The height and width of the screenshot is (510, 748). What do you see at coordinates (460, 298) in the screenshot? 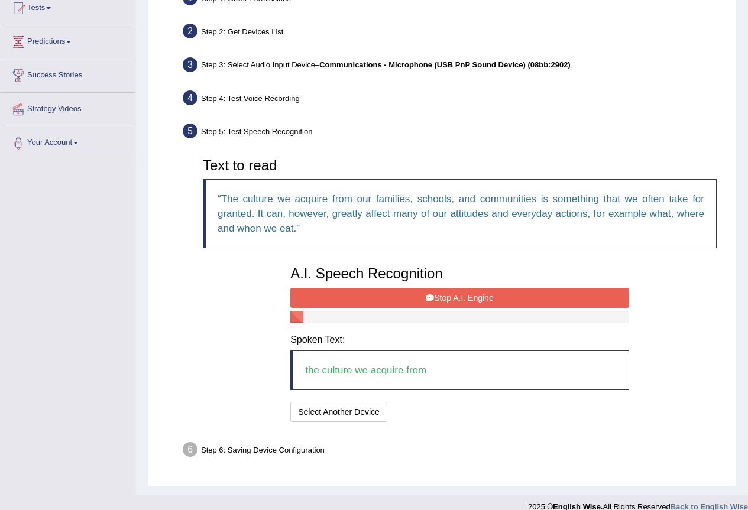
I see `button: Stop A.I. Engine` at bounding box center [460, 298].